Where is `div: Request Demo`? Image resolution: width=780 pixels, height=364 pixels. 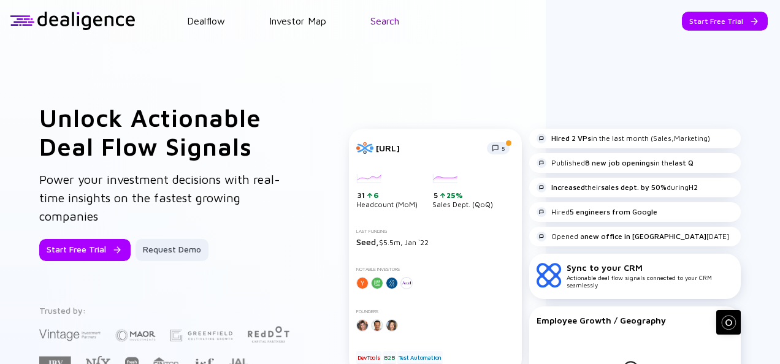
div: Request Demo is located at coordinates (172, 250).